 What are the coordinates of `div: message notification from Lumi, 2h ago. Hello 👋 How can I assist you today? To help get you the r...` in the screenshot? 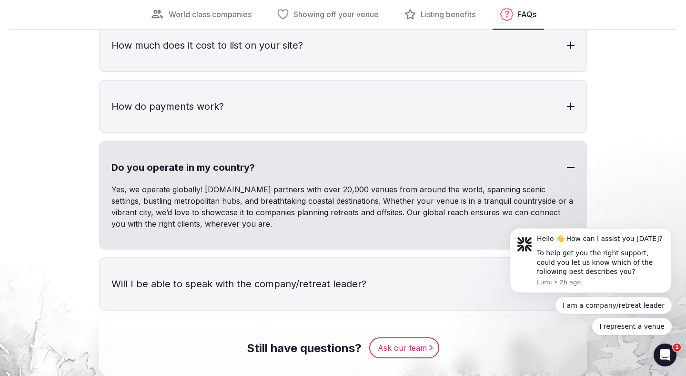 It's located at (95, 85).